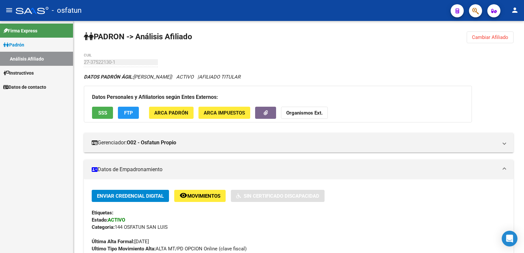 This screenshot has width=524, height=253. What do you see at coordinates (138, 37) in the screenshot?
I see `strong: PADRON -> Análisis Afiliado` at bounding box center [138, 37].